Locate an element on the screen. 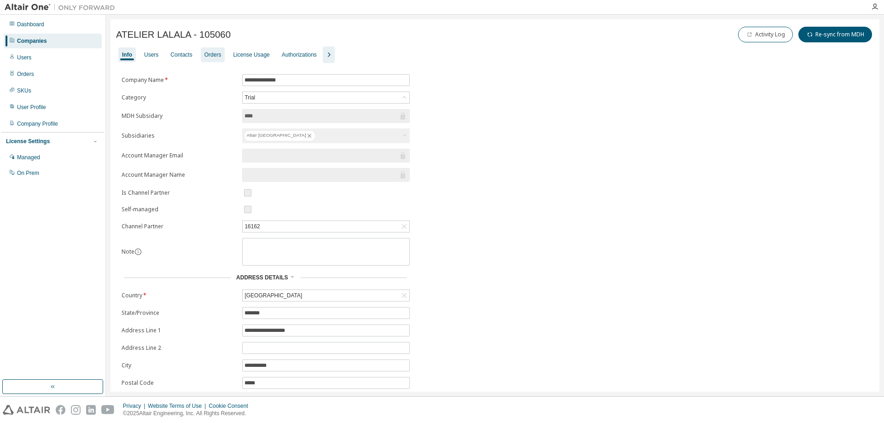  img: linkedin.svg is located at coordinates (91, 410).